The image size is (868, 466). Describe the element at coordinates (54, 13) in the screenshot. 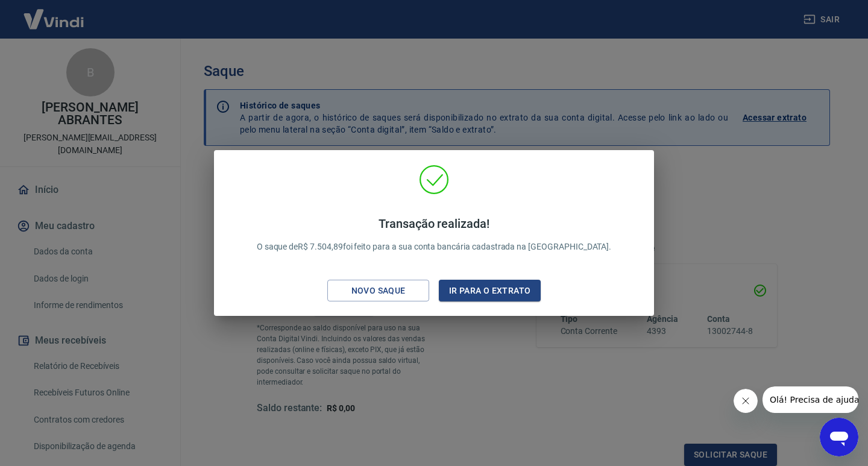

I see `span: Olá! Precisa de ajuda?` at that location.